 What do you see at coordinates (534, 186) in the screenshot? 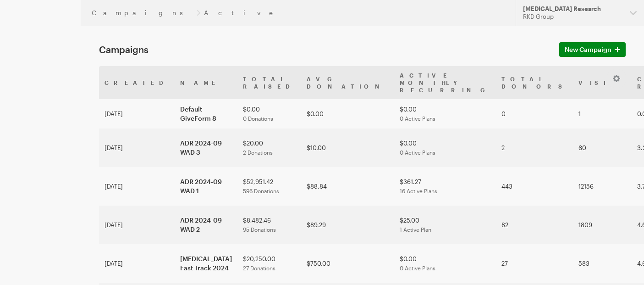
I see `td: 443` at bounding box center [534, 186].